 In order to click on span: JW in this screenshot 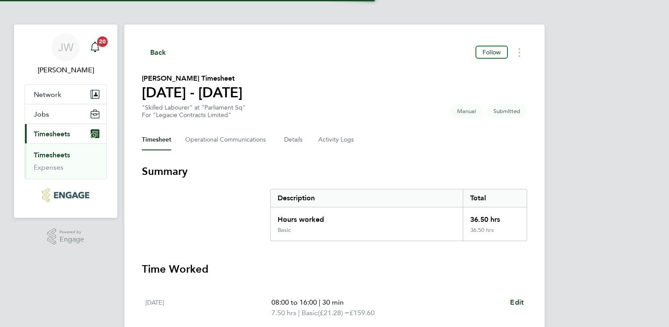, I will do `click(66, 47)`.